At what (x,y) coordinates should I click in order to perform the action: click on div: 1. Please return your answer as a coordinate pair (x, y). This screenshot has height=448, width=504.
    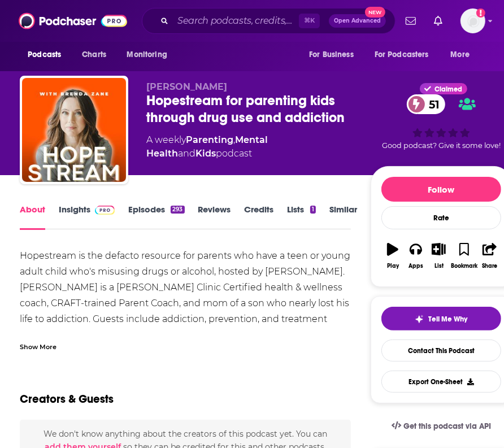
    Looking at the image, I should click on (313, 210).